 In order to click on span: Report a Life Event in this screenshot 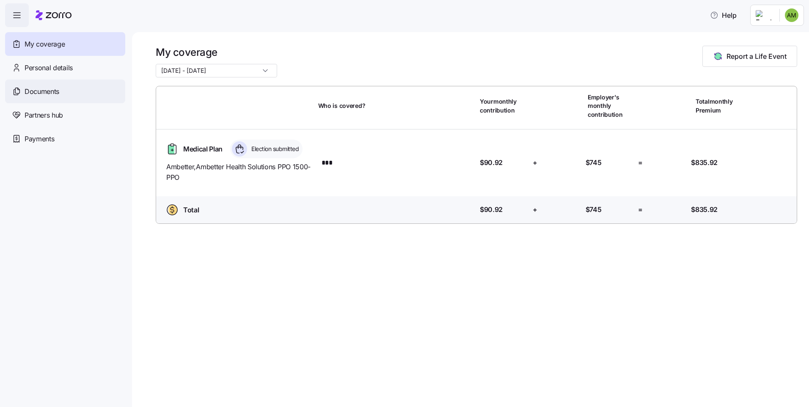, I will do `click(756, 56)`.